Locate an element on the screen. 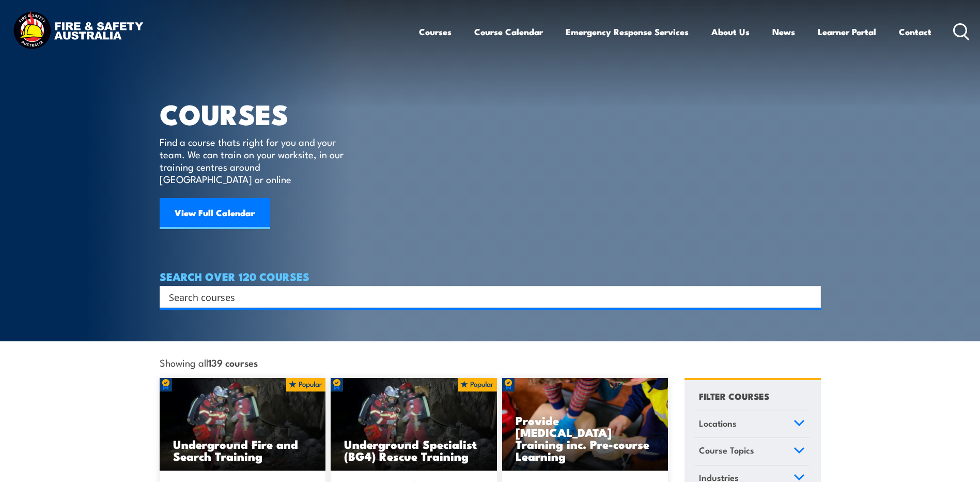 The image size is (980, 482). a: News is located at coordinates (784, 31).